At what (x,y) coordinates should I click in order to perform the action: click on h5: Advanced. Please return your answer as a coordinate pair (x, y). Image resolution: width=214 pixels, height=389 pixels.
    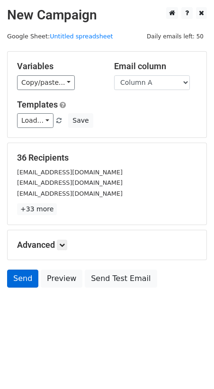
    Looking at the image, I should click on (107, 245).